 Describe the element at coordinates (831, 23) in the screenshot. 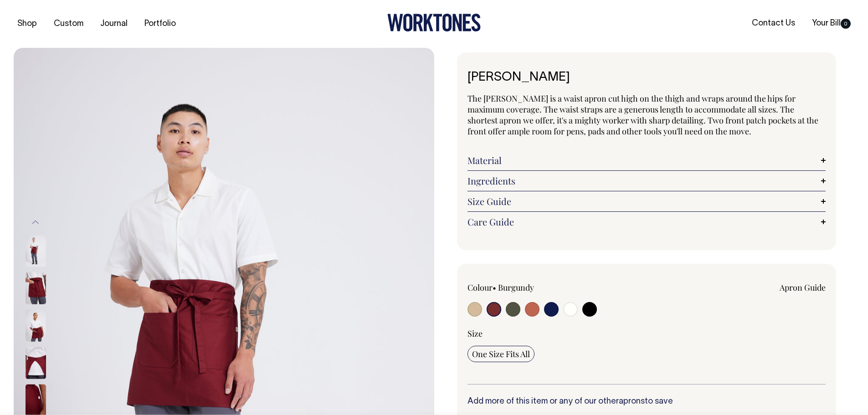

I see `a: Your Bill0` at that location.